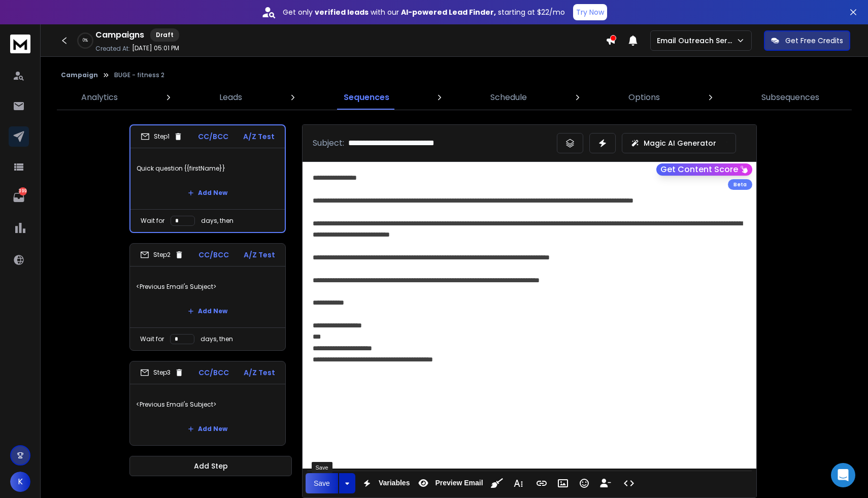  I want to click on button: Preview Email, so click(449, 483).